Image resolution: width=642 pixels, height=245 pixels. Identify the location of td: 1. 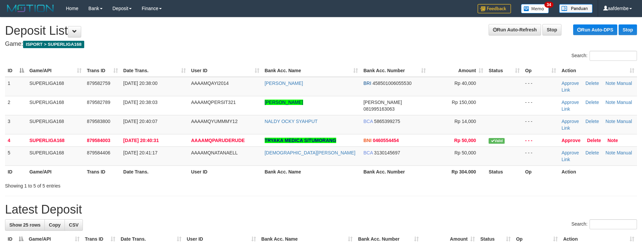
(16, 87).